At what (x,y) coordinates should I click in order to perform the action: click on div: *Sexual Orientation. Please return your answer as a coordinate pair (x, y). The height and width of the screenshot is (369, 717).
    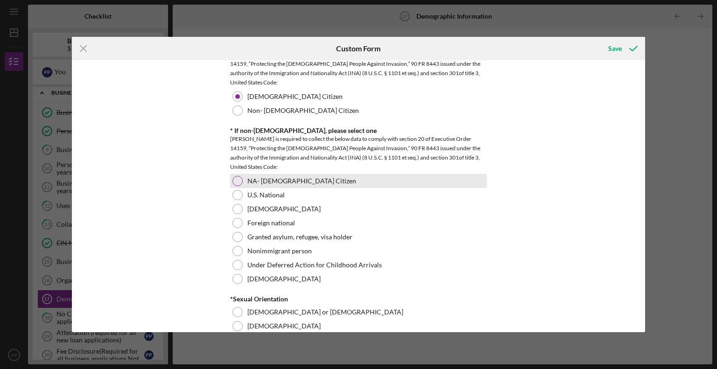
    Looking at the image, I should click on (358, 299).